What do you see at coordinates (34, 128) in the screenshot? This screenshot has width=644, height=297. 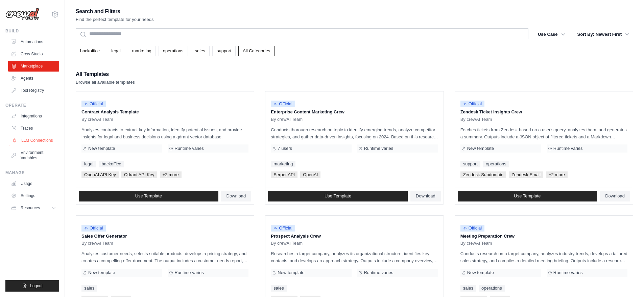 I see `a: Traces` at bounding box center [34, 128].